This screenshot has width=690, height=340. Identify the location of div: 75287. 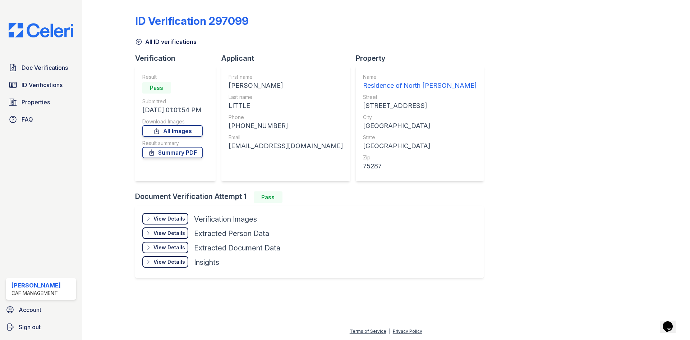
(420, 166).